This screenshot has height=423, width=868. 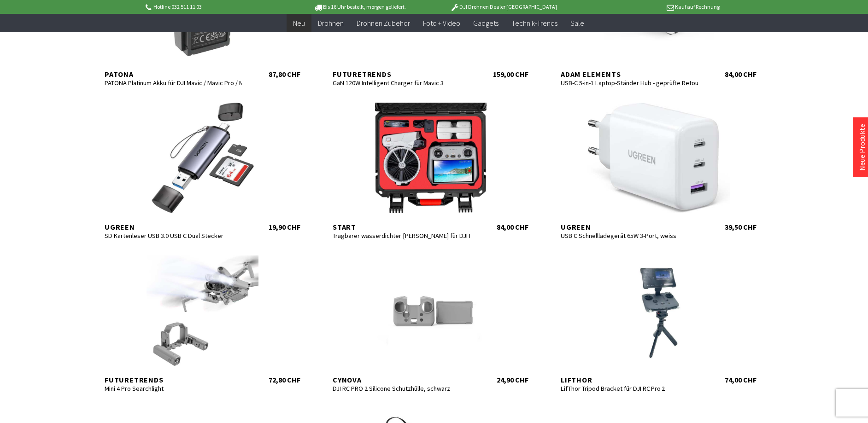 What do you see at coordinates (384, 23) in the screenshot?
I see `a: Drohnen Zubehör` at bounding box center [384, 23].